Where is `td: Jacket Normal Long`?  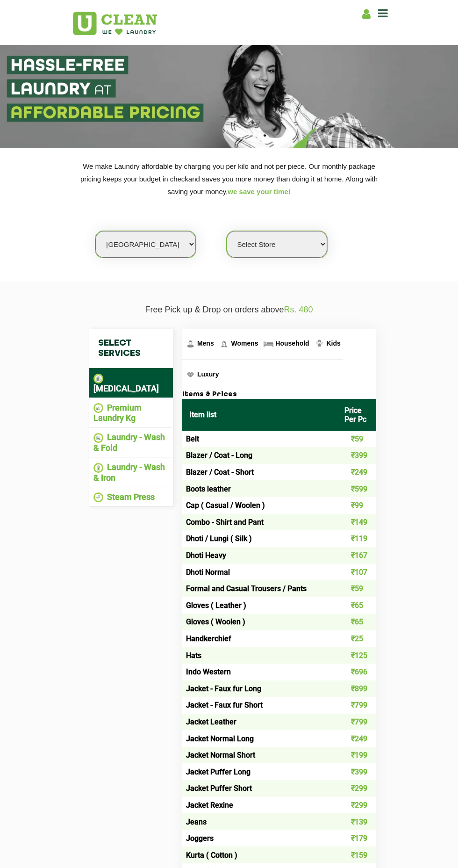 td: Jacket Normal Long is located at coordinates (260, 738).